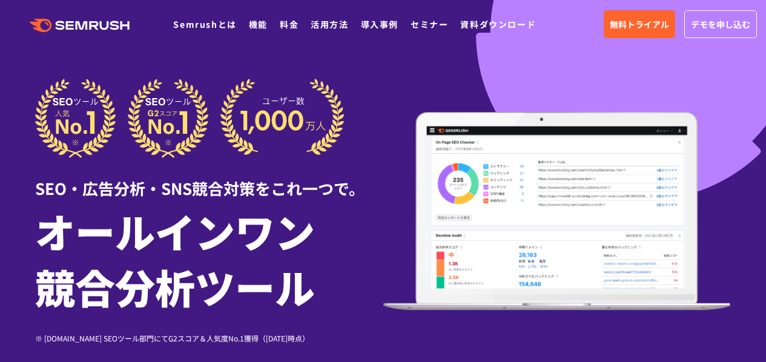  What do you see at coordinates (639, 24) in the screenshot?
I see `span: 無料トライアル` at bounding box center [639, 24].